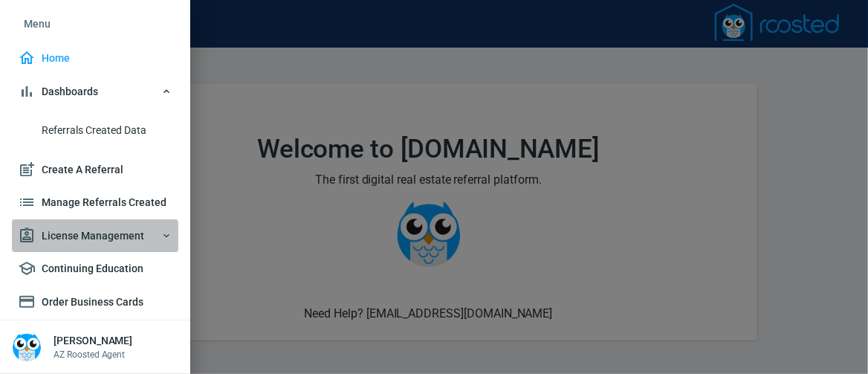 The image size is (868, 374). I want to click on span: Manage Referrals Created, so click(95, 202).